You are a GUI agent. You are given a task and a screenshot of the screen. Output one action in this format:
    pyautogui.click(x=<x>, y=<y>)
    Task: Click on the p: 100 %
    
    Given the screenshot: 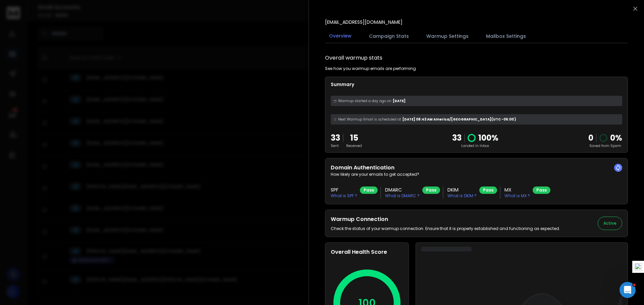 What is the action you would take?
    pyautogui.click(x=488, y=138)
    